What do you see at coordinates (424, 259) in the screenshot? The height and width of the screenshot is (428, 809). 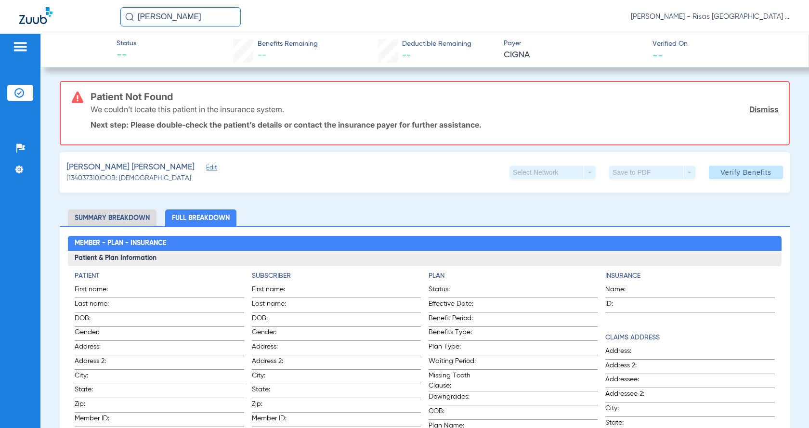 I see `h3: Patient & Plan Information` at bounding box center [424, 259].